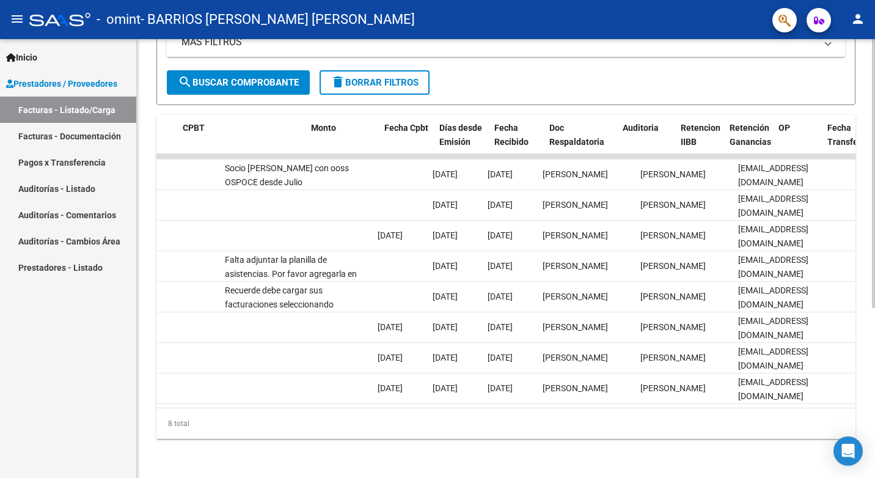 The height and width of the screenshot is (478, 875). What do you see at coordinates (461, 135) in the screenshot?
I see `span: Días desde Emisión` at bounding box center [461, 135].